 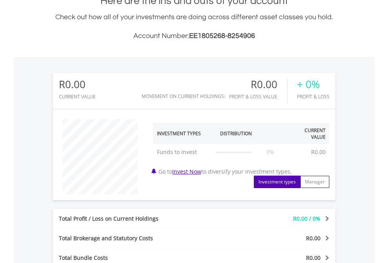 I want to click on div: + 0%, so click(x=313, y=84).